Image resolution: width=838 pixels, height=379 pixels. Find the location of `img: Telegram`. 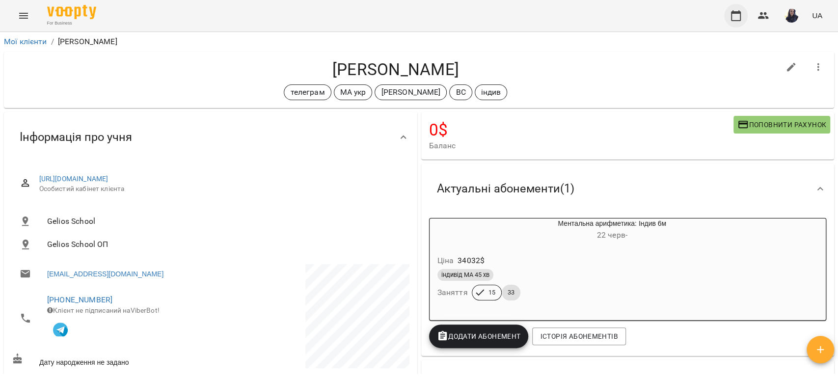

img: Telegram is located at coordinates (60, 330).